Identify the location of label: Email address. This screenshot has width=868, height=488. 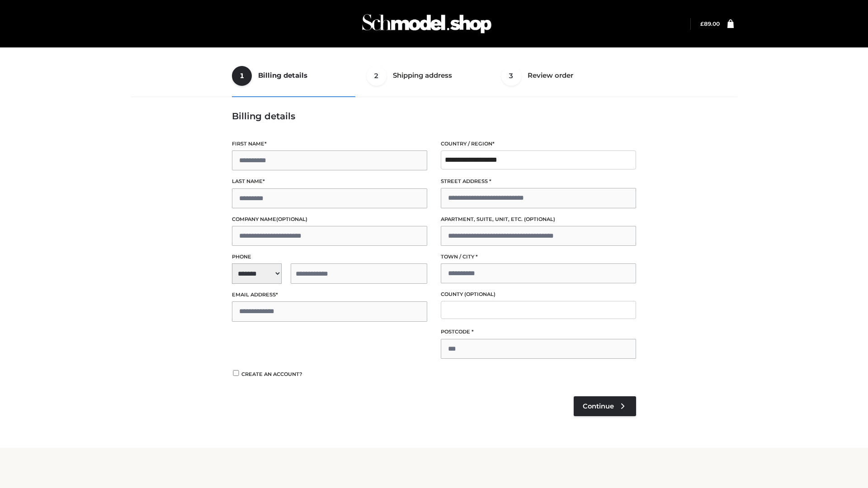
(329, 294).